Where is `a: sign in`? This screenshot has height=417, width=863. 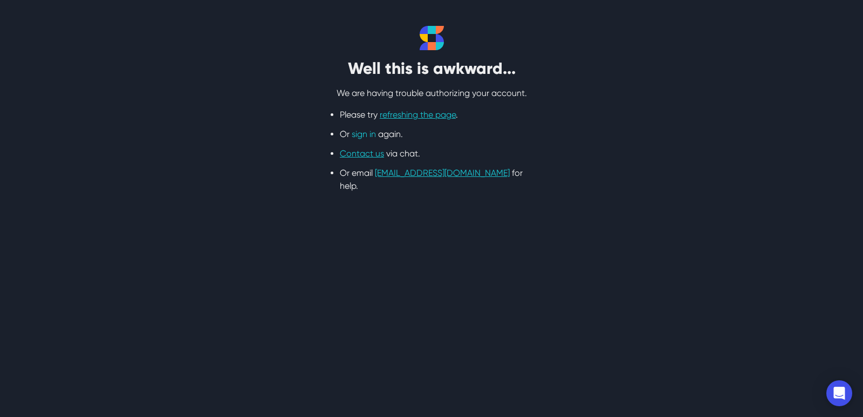
a: sign in is located at coordinates (363, 134).